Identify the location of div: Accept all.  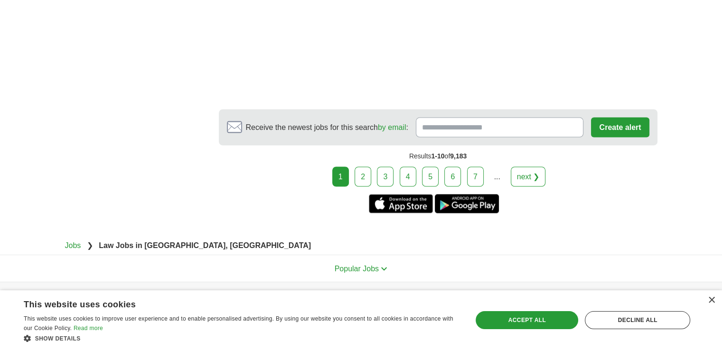
(527, 321).